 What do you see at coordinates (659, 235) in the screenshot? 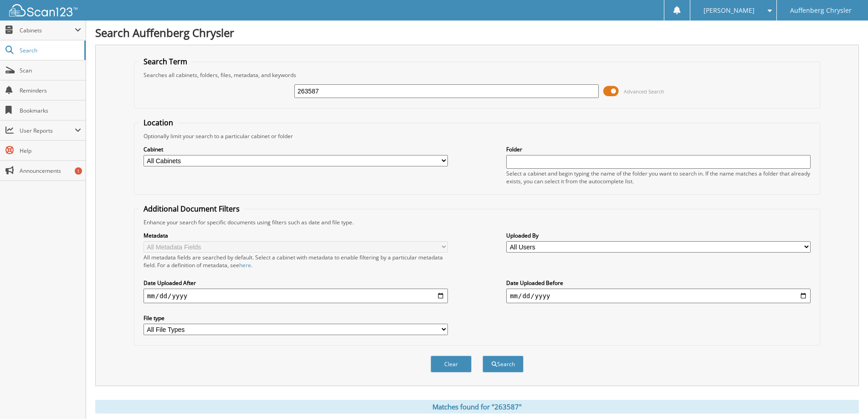
I see `label: Uploaded By` at bounding box center [659, 235].